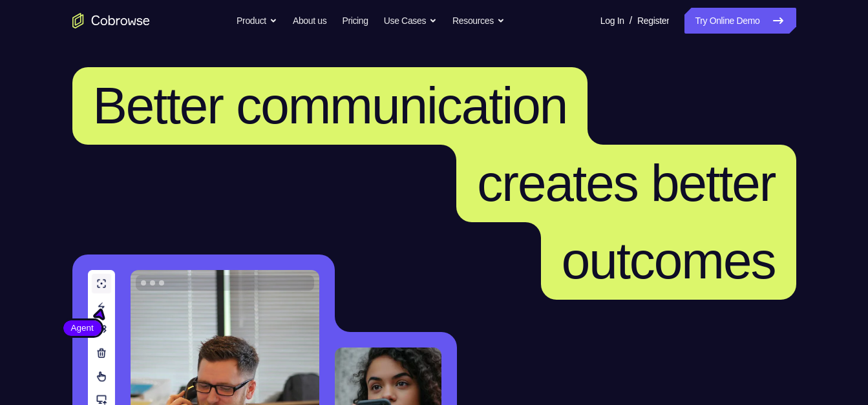  What do you see at coordinates (330, 105) in the screenshot?
I see `span: Better communication` at bounding box center [330, 105].